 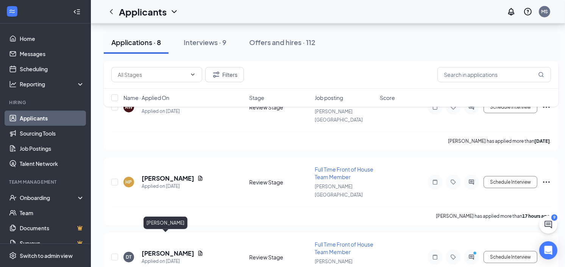 I want to click on svg: Ellipses, so click(x=546, y=182).